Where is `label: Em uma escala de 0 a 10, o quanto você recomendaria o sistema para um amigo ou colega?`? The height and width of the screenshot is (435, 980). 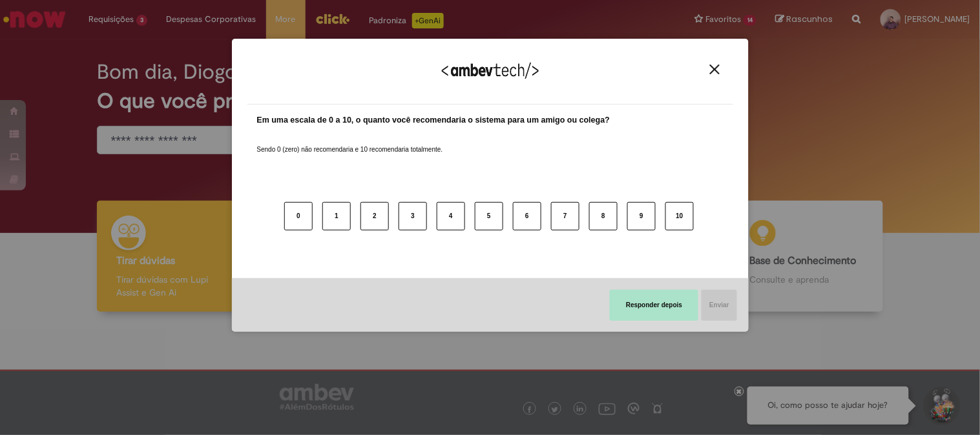
label: Em uma escala de 0 a 10, o quanto você recomendaria o sistema para um amigo ou colega? is located at coordinates (433, 120).